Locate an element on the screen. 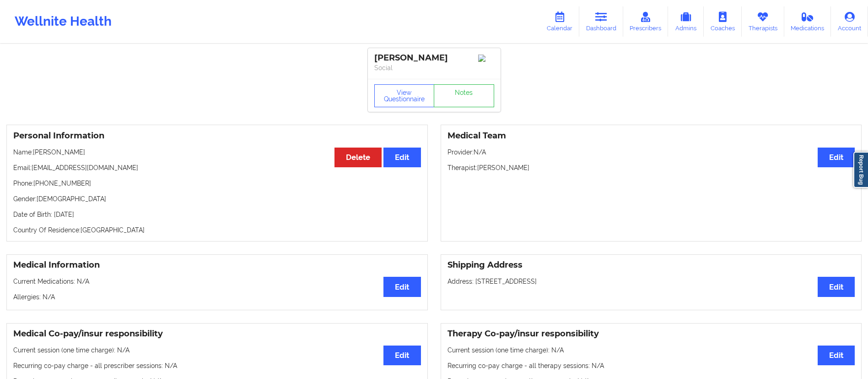  button: Delete is located at coordinates (358, 157).